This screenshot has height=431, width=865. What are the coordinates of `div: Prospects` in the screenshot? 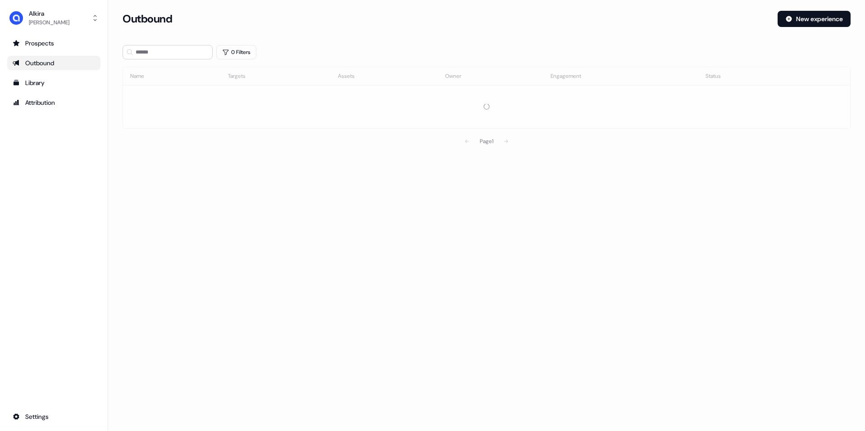 It's located at (54, 43).